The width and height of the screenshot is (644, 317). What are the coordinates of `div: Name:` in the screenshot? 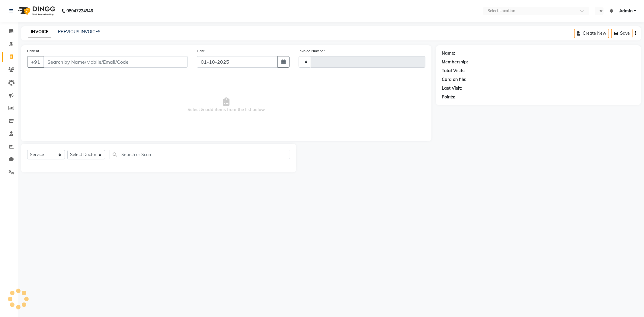 It's located at (449, 53).